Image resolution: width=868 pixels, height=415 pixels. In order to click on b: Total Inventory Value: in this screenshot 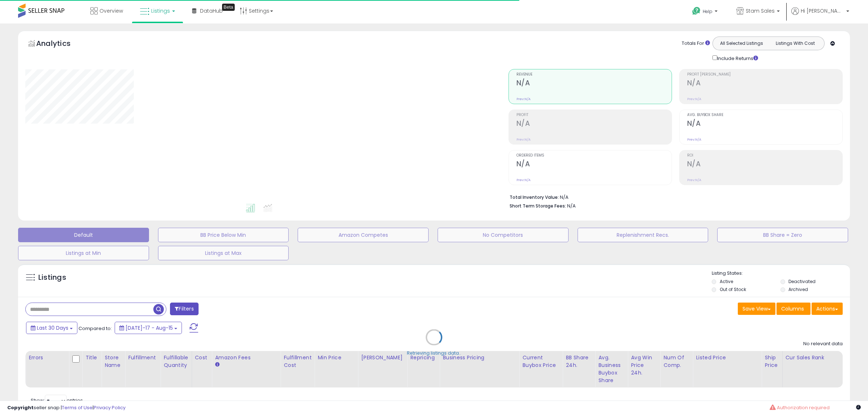, I will do `click(534, 197)`.